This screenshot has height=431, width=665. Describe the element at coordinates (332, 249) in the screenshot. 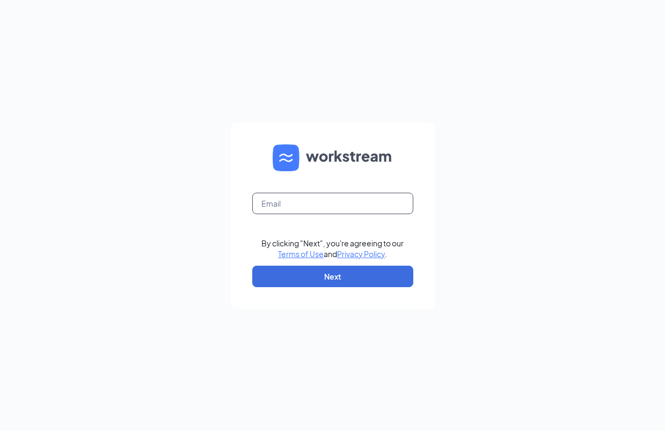

I see `div: By clicking "Next", you're agreeing to our and .` at that location.